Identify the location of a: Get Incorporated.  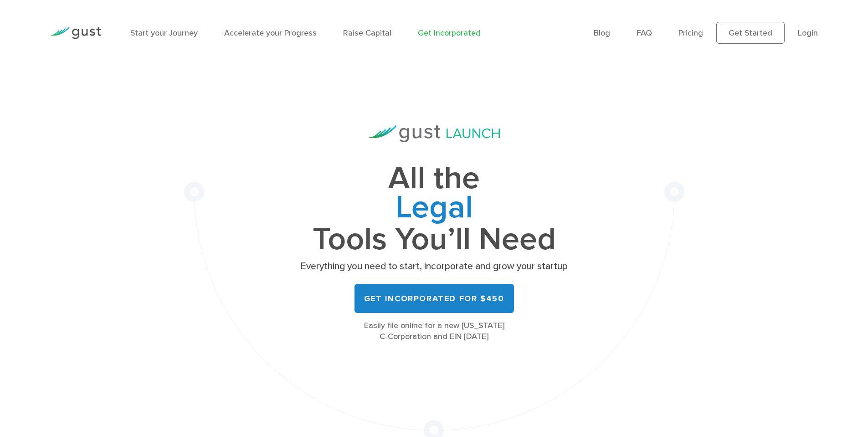
(449, 32).